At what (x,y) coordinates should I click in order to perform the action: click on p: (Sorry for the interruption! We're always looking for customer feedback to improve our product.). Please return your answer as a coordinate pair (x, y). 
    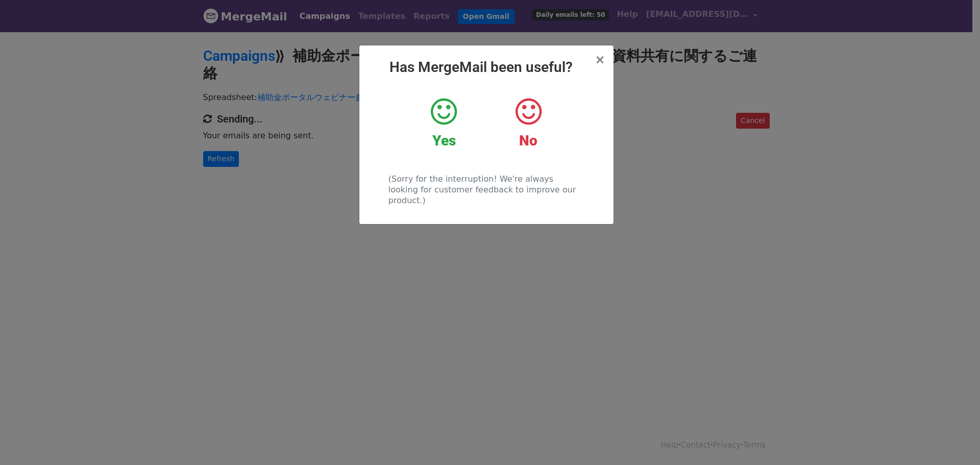
    Looking at the image, I should click on (486, 189).